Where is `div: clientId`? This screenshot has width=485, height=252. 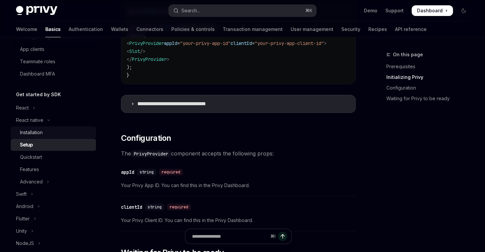
div: clientId is located at coordinates (132, 207).